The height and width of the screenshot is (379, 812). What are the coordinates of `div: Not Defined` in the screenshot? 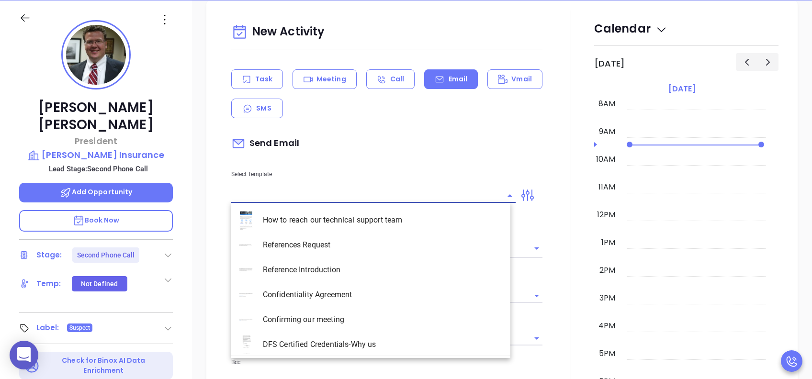 It's located at (99, 284).